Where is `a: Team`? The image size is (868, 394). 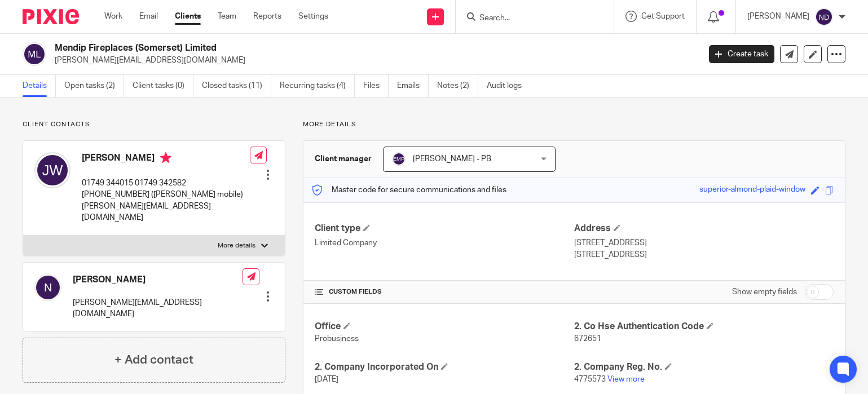 a: Team is located at coordinates (227, 17).